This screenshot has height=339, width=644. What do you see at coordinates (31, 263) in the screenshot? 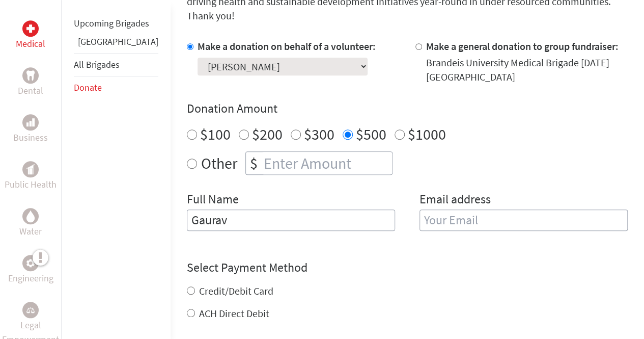
I see `div: Engineering` at bounding box center [31, 263].